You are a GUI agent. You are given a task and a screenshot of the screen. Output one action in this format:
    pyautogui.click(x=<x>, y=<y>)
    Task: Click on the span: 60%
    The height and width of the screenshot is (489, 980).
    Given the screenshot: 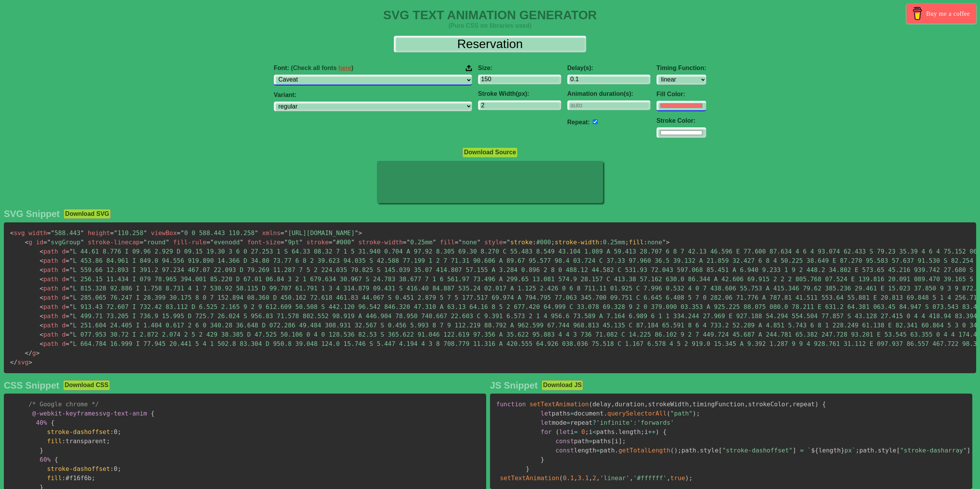 What is the action you would take?
    pyautogui.click(x=45, y=460)
    